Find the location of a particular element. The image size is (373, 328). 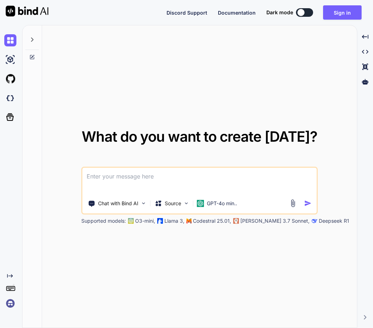

p: Chat with Bind AI is located at coordinates (118, 204).